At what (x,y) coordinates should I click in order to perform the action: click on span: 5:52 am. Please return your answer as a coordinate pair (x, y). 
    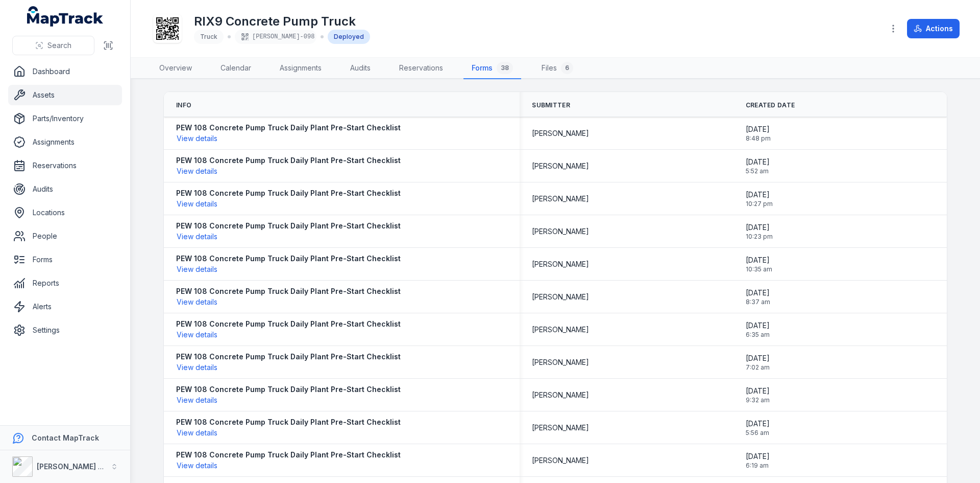
    Looking at the image, I should click on (758, 171).